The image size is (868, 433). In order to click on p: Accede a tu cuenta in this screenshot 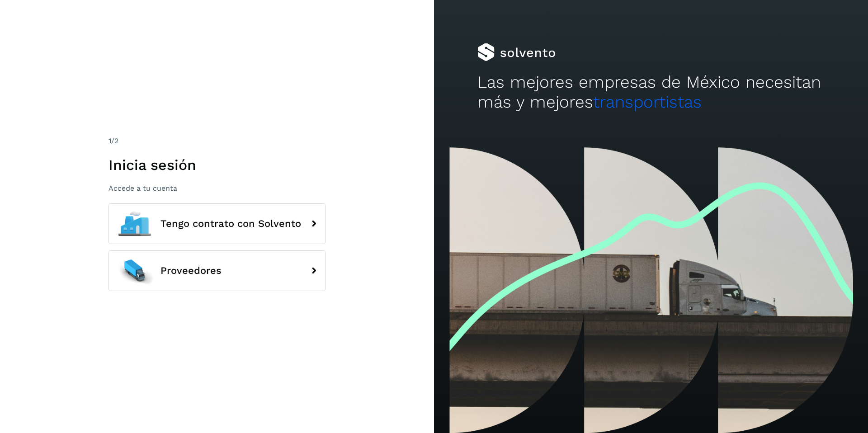, I will do `click(217, 188)`.